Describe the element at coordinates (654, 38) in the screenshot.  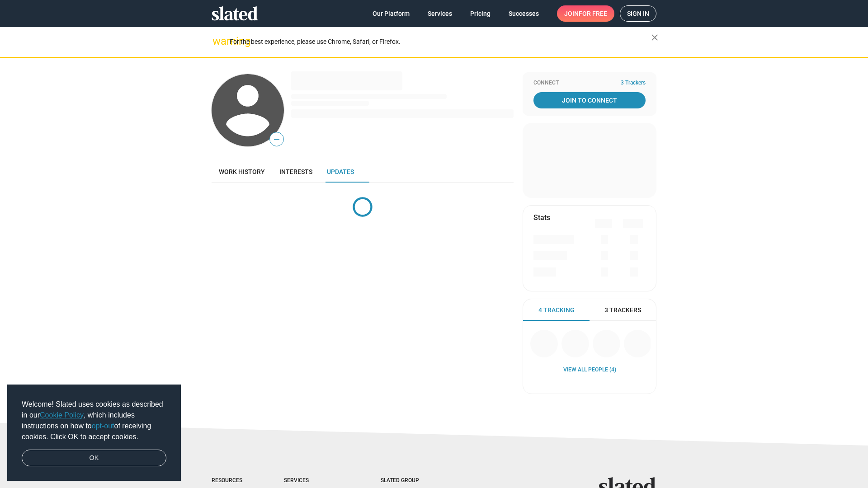
I see `mat-icon: close` at that location.